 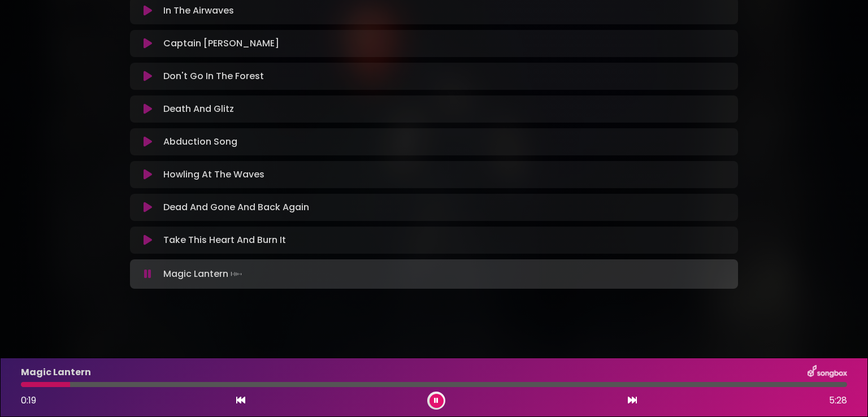 I want to click on p: In The Airwaves, so click(x=198, y=10).